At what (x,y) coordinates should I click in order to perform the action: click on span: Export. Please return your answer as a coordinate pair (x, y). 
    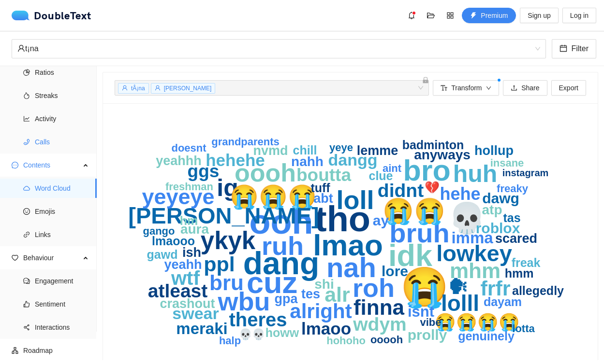
    Looking at the image, I should click on (569, 88).